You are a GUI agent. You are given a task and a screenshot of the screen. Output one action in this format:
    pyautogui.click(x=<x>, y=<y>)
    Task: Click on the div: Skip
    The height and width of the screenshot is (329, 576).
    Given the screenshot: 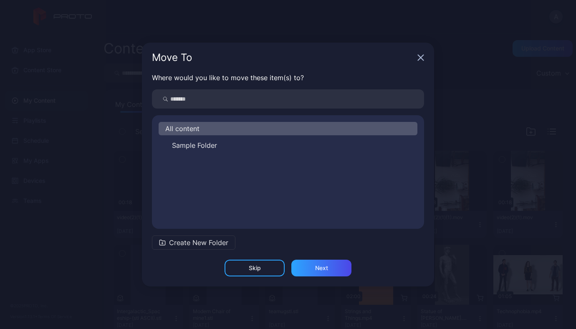 What is the action you would take?
    pyautogui.click(x=255, y=268)
    